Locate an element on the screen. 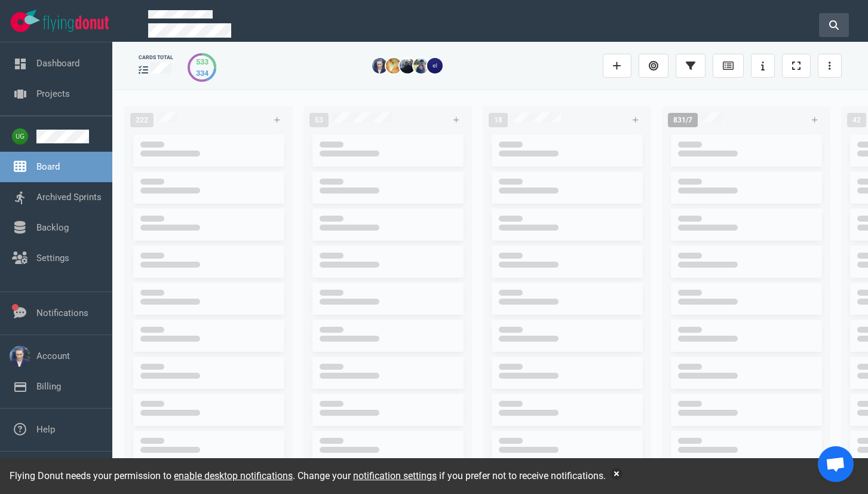 The image size is (868, 494). span: 18 is located at coordinates (498, 120).